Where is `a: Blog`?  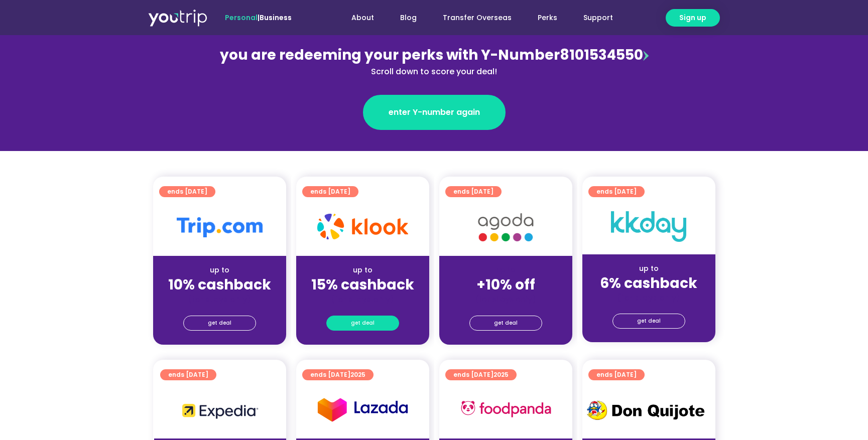
a: Blog is located at coordinates (408, 17).